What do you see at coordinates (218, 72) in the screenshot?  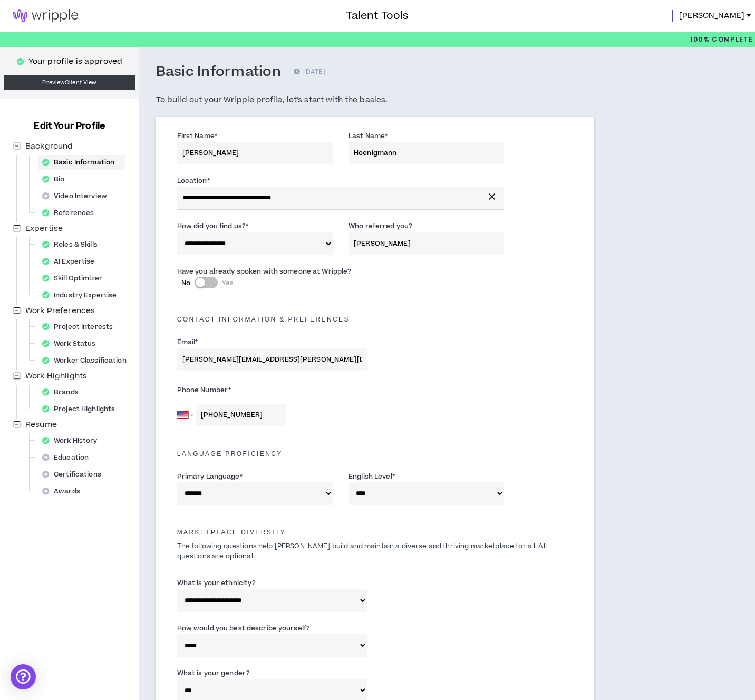 I see `h3: Basic Information` at bounding box center [218, 72].